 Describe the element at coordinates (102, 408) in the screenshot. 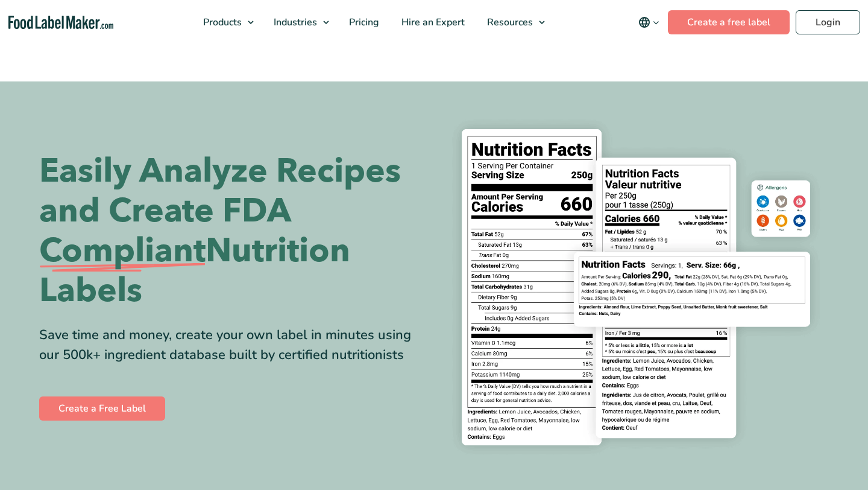

I see `a: Create a Free Label` at that location.